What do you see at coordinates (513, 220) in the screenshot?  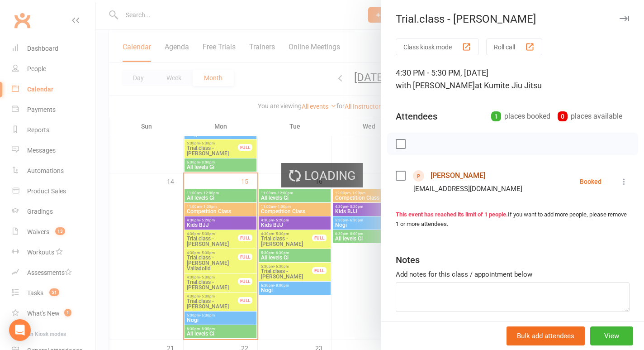 I see `div: If you want to add more people, please remove 1 or more attendees.` at bounding box center [513, 220].